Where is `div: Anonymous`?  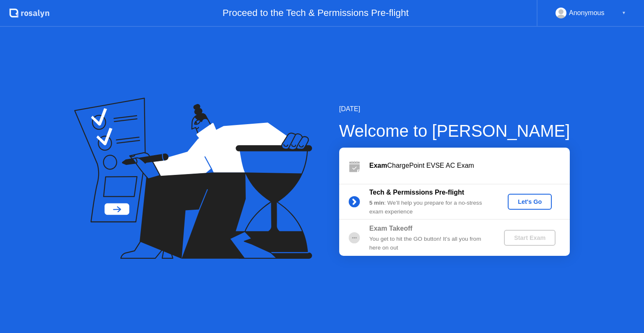 div: Anonymous is located at coordinates (587, 13).